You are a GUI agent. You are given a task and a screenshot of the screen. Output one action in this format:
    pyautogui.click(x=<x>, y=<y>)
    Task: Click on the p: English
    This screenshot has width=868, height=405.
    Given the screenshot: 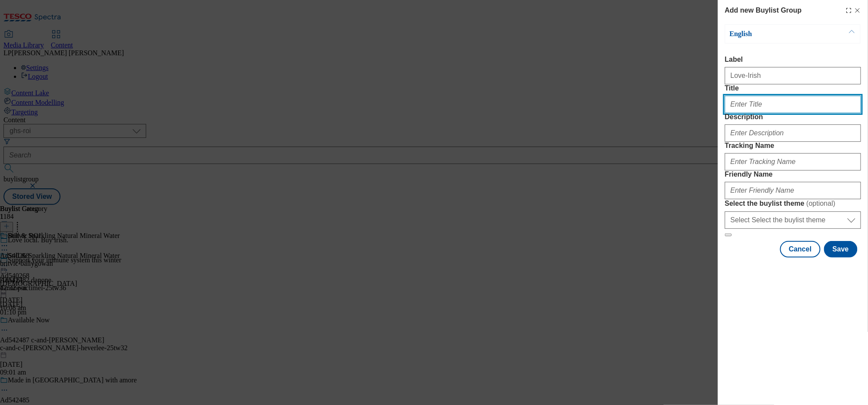 What is the action you would take?
    pyautogui.click(x=775, y=34)
    